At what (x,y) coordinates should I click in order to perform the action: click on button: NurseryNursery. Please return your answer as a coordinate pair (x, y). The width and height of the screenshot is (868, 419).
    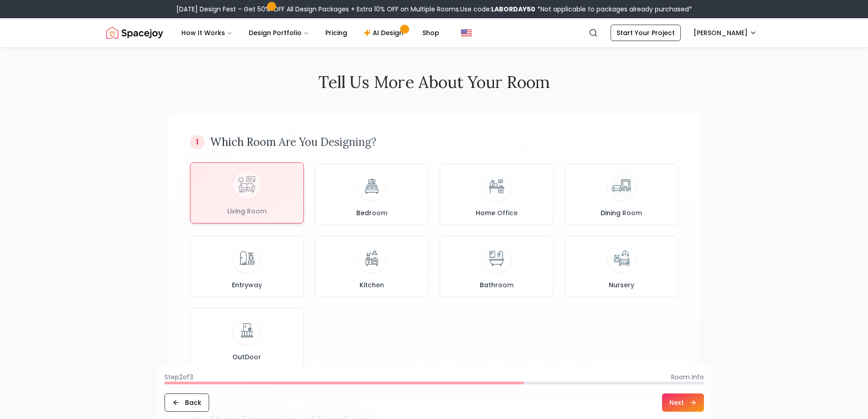
    Looking at the image, I should click on (621, 267).